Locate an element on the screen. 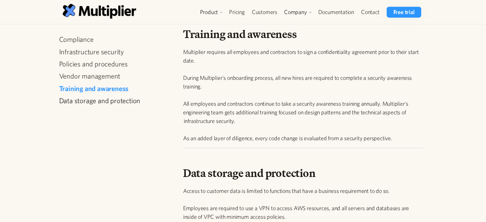  a: Training and awareness is located at coordinates (115, 88).